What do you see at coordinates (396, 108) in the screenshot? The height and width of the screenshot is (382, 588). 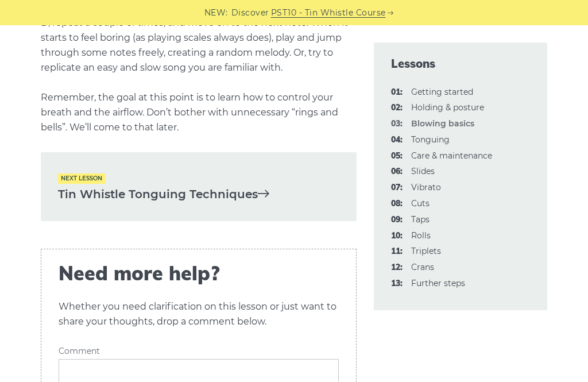 I see `span: 02:` at bounding box center [396, 108].